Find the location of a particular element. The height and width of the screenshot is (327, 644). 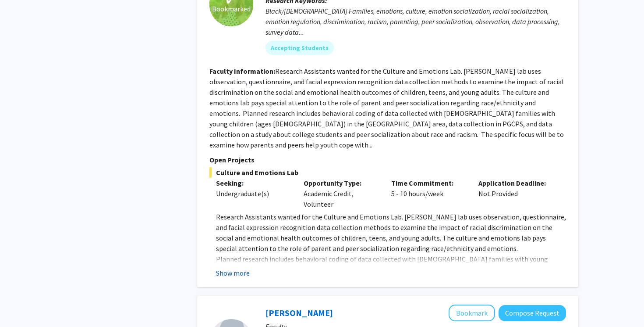

p: Time Commitment: is located at coordinates (429, 183).